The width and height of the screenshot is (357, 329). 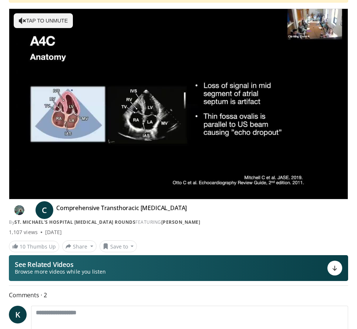 I want to click on span: K, so click(x=18, y=315).